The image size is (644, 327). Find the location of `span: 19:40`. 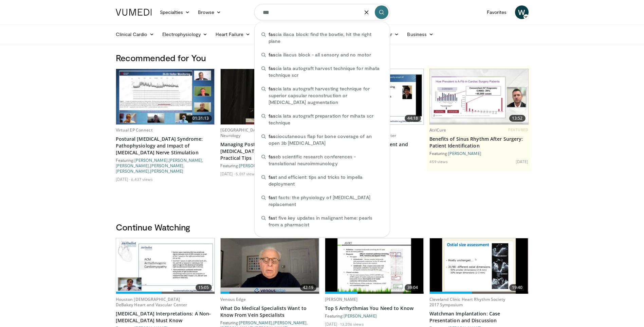

span: 19:40 is located at coordinates (517, 287).